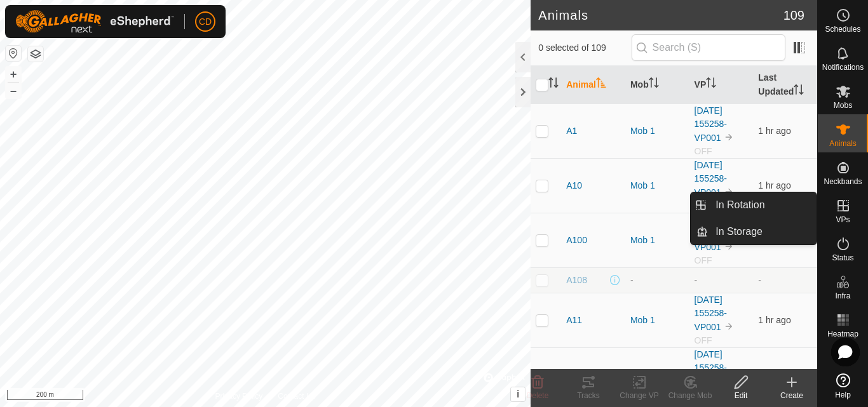 This screenshot has width=868, height=407. What do you see at coordinates (721, 85) in the screenshot?
I see `th: VP` at bounding box center [721, 85].